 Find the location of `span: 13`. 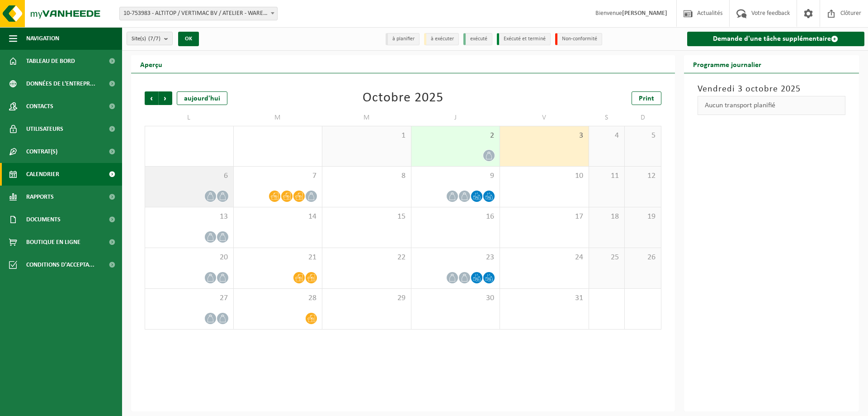

span: 13 is located at coordinates (189, 217).